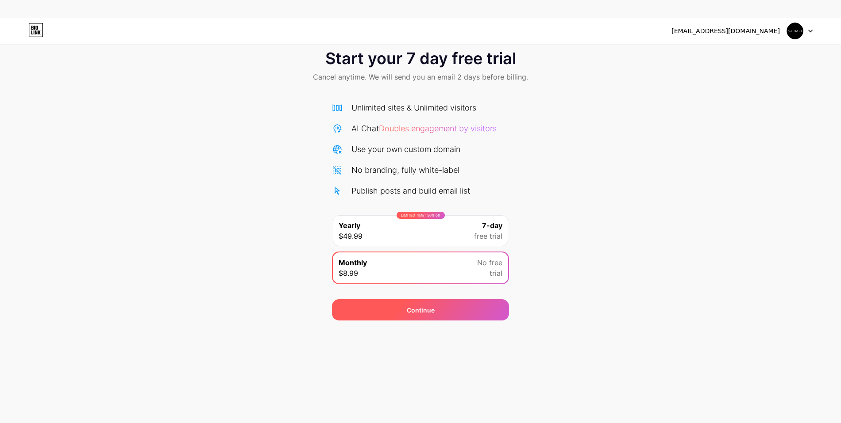 This screenshot has width=841, height=423. I want to click on span: Yearly, so click(349, 226).